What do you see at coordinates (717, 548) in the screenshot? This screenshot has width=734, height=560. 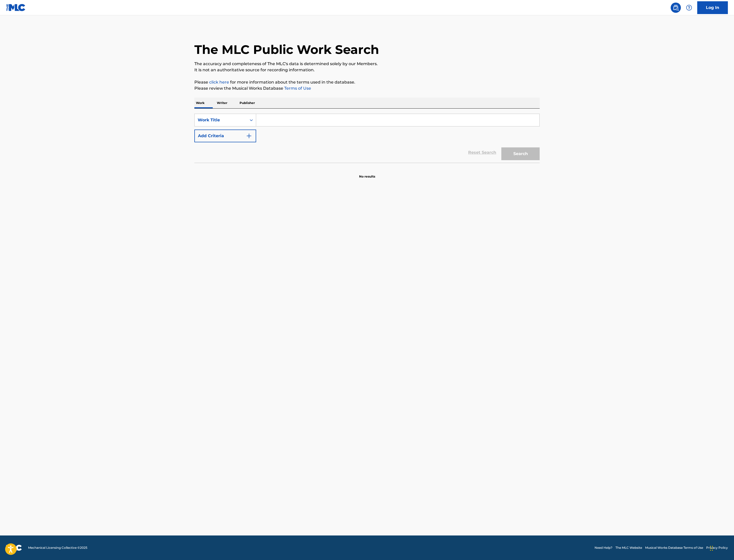 I see `a: Privacy Policy` at bounding box center [717, 548].